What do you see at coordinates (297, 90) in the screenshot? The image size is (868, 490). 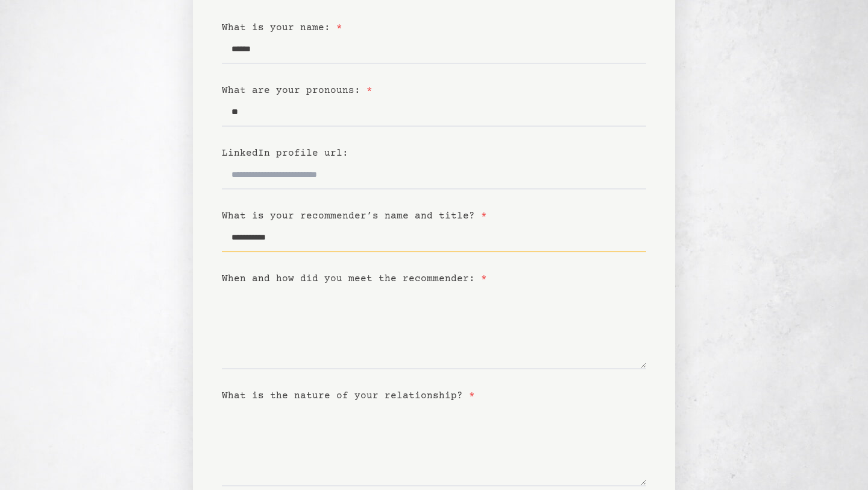 I see `label: What are your pronouns:` at bounding box center [297, 90].